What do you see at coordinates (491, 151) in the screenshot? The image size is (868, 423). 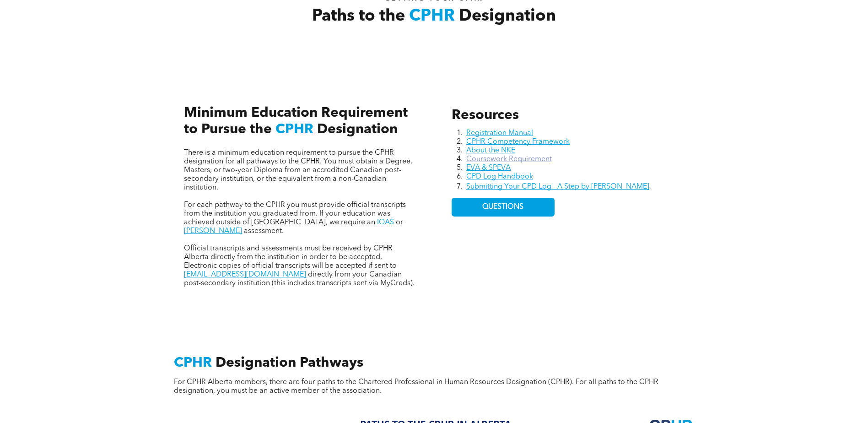 I see `a: About the NKE` at bounding box center [491, 151].